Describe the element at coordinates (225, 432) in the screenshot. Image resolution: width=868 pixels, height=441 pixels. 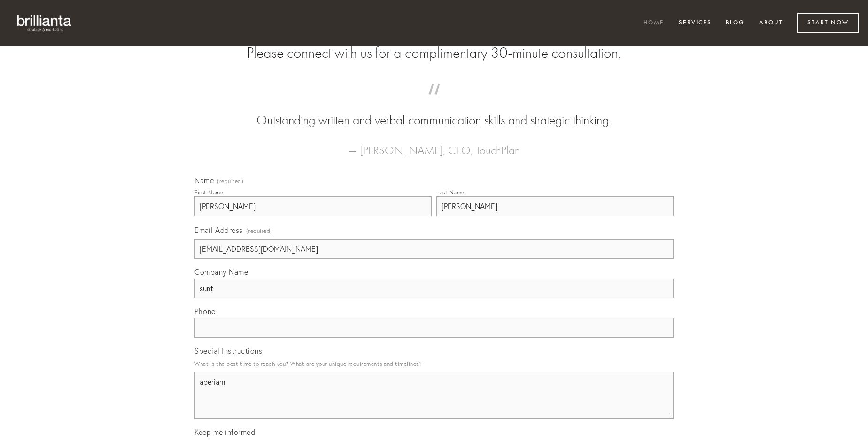
I see `span: Keep me informed` at that location.